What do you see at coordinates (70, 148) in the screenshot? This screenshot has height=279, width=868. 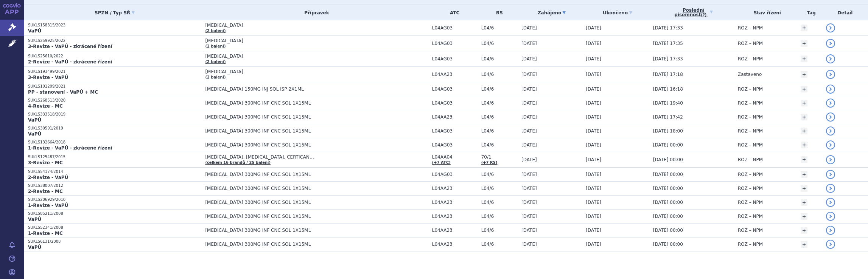 I see `strong: 1-Revize - VaPÚ - zkrácené řízení` at bounding box center [70, 148].